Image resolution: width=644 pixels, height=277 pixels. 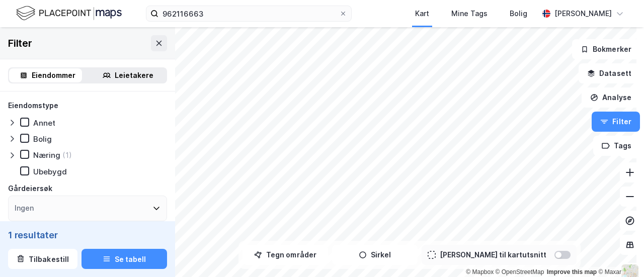 What do you see at coordinates (47, 155) in the screenshot?
I see `div: Næring` at bounding box center [47, 155].